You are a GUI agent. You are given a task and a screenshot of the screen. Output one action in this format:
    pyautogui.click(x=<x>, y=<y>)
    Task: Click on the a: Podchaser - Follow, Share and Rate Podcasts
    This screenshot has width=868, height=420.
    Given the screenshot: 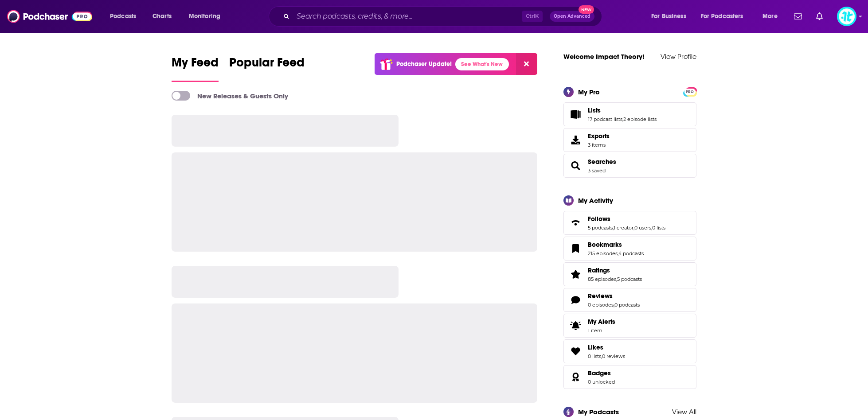 What is the action you would take?
    pyautogui.click(x=49, y=16)
    